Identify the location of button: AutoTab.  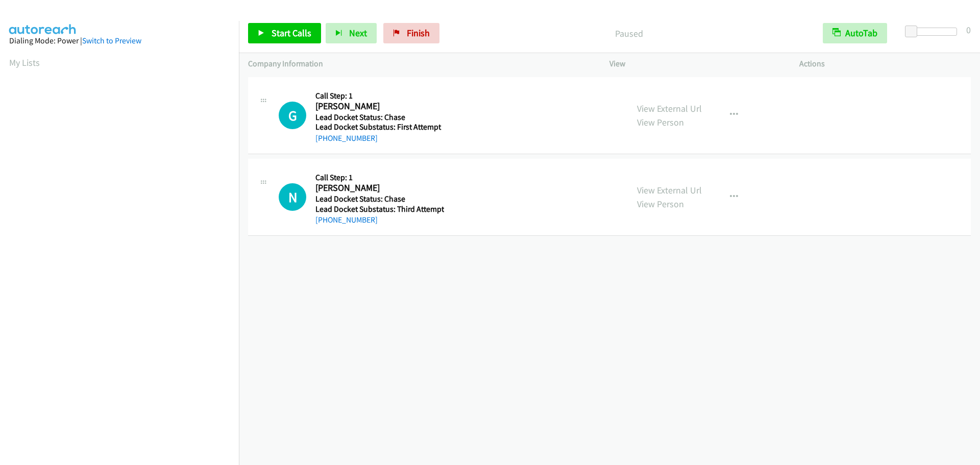
(855, 33).